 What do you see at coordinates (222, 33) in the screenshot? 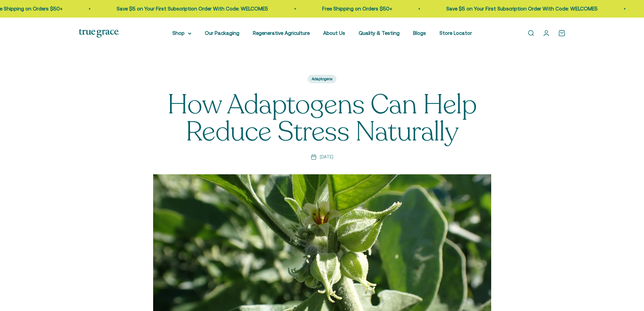
I see `a: Our Packaging` at bounding box center [222, 33].